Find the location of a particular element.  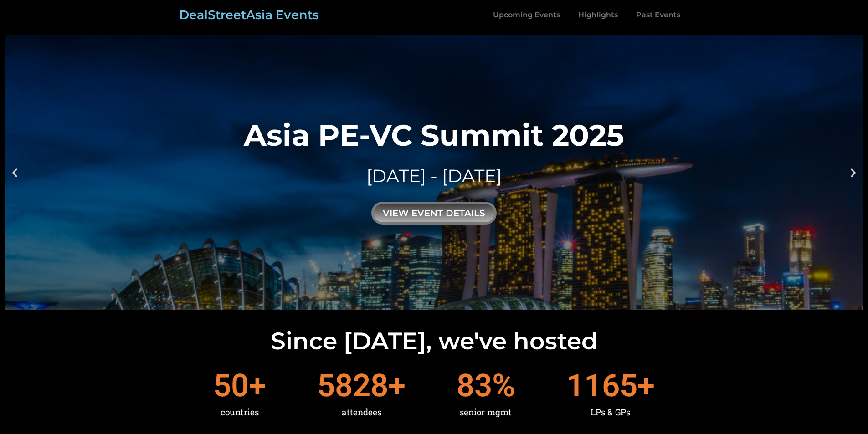

span: 83 is located at coordinates (475, 385).